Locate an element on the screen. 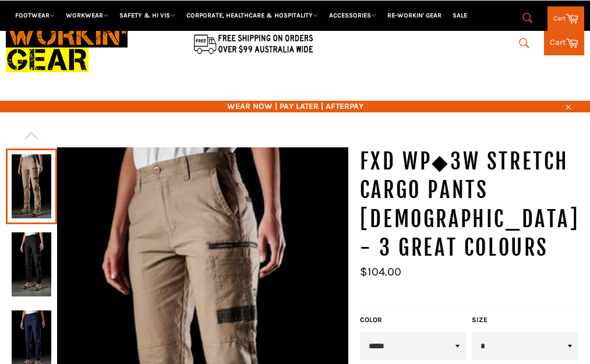 This screenshot has height=364, width=590. label: Size is located at coordinates (525, 320).